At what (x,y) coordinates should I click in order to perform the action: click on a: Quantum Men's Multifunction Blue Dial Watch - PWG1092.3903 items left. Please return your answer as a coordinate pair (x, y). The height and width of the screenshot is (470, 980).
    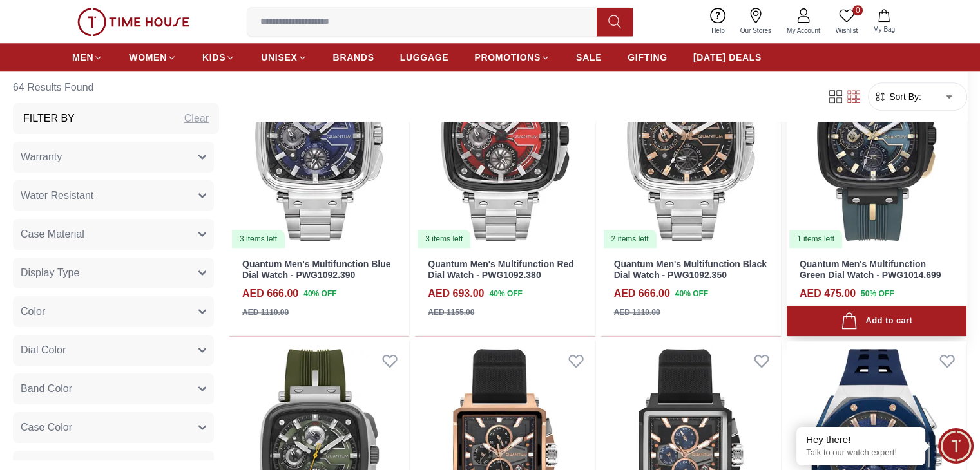
    Looking at the image, I should click on (319, 135).